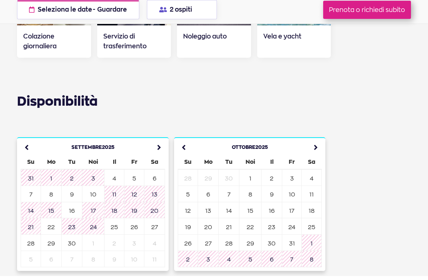 The image size is (428, 280). Describe the element at coordinates (78, 13) in the screenshot. I see `button: Seleziona le date- Guardare` at that location.